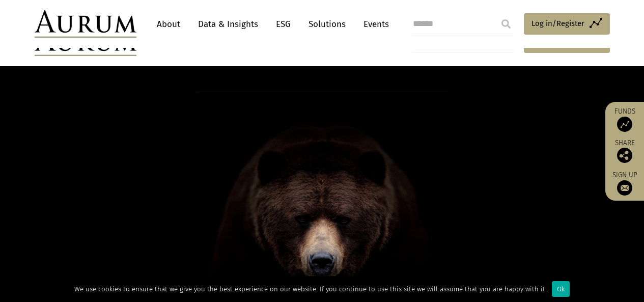 The width and height of the screenshot is (644, 302). Describe the element at coordinates (624, 119) in the screenshot. I see `a: Funds` at that location.